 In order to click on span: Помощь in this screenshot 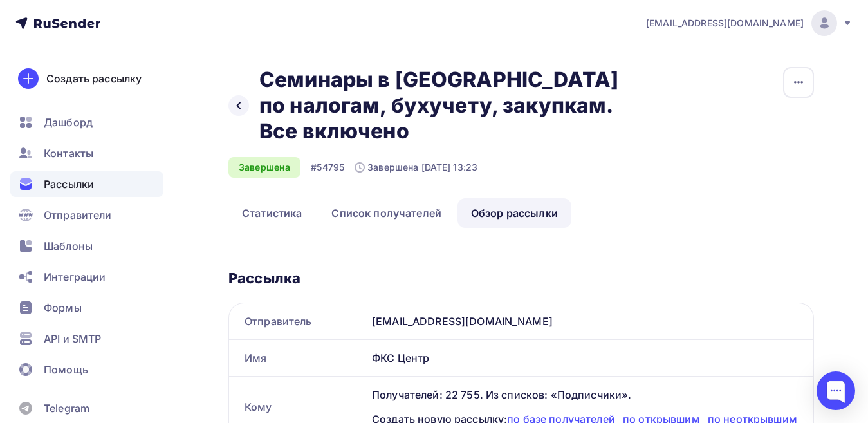, I will do `click(65, 370)`.